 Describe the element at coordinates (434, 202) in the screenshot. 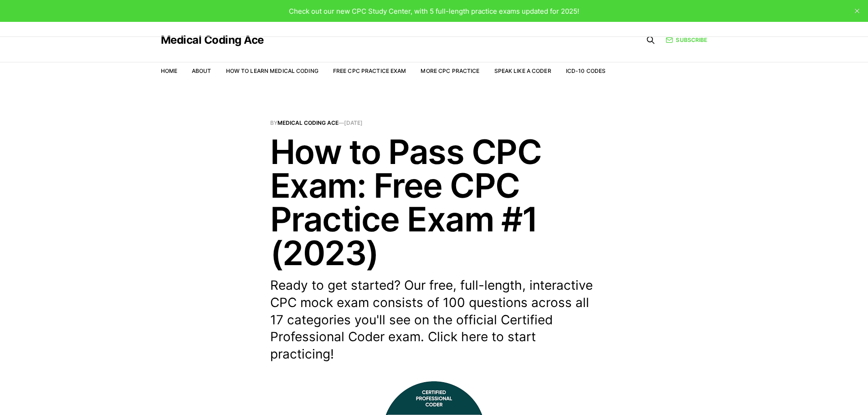

I see `h1: How to Pass CPC Exam: Free CPC Practice Exam #1 (2023)` at that location.